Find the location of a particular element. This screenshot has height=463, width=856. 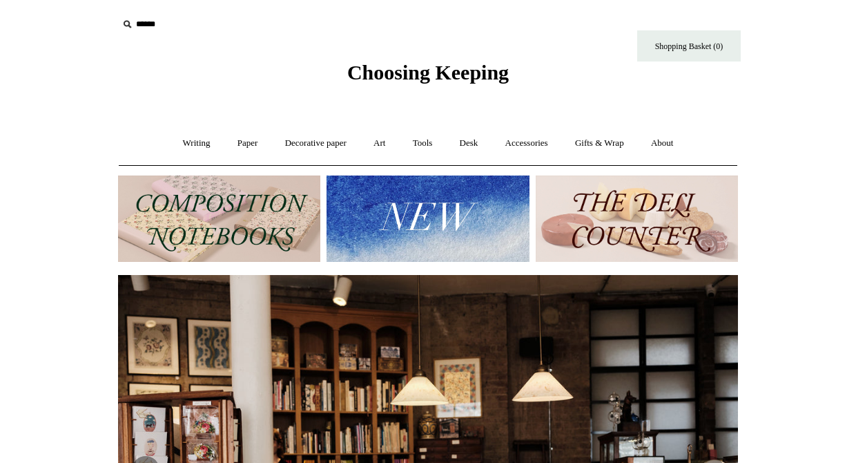

a: Shopping Basket (0) is located at coordinates (689, 46).